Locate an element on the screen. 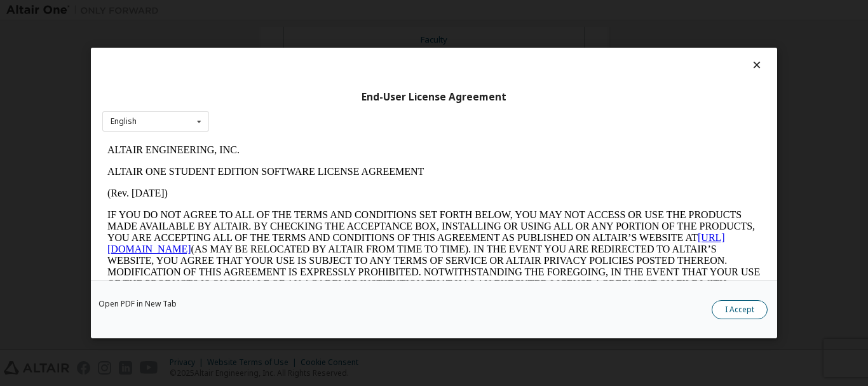 The width and height of the screenshot is (868, 386). p: This Altair One Student Edition Software License Agreement (“Agreement”) is between Altair Engine... is located at coordinates (332, 194).